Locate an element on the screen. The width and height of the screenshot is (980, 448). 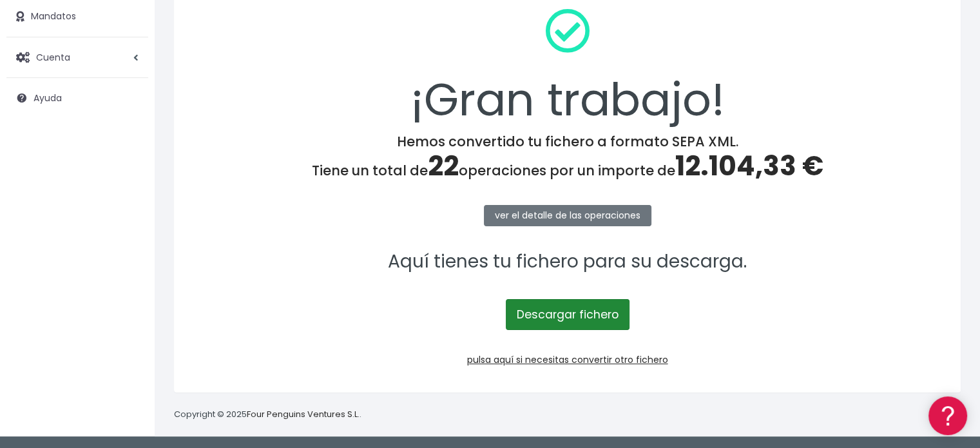
h4: Hemos convertido tu fichero a formato SEPA XML. Tiene un total de operaciones por un importe de is located at coordinates (567, 158).